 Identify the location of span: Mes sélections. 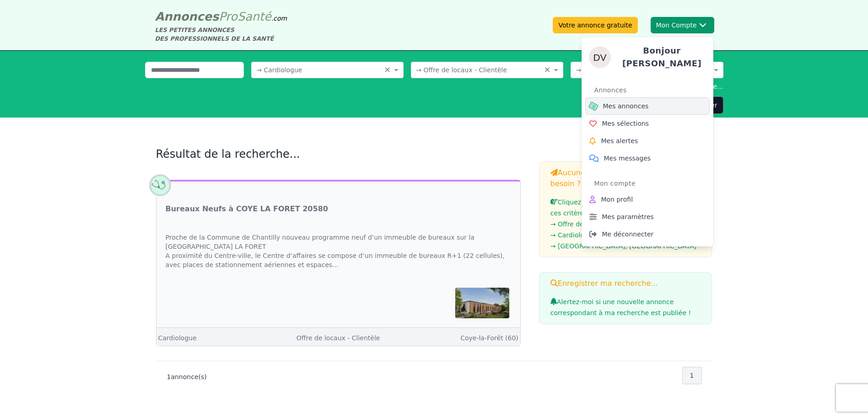
(625, 123).